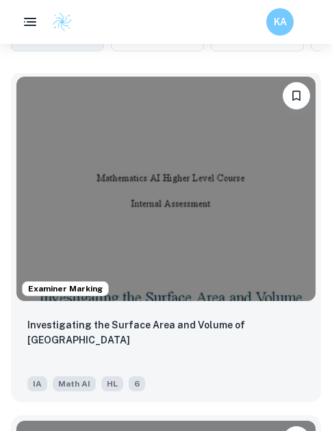 This screenshot has width=332, height=431. I want to click on span: IA, so click(37, 384).